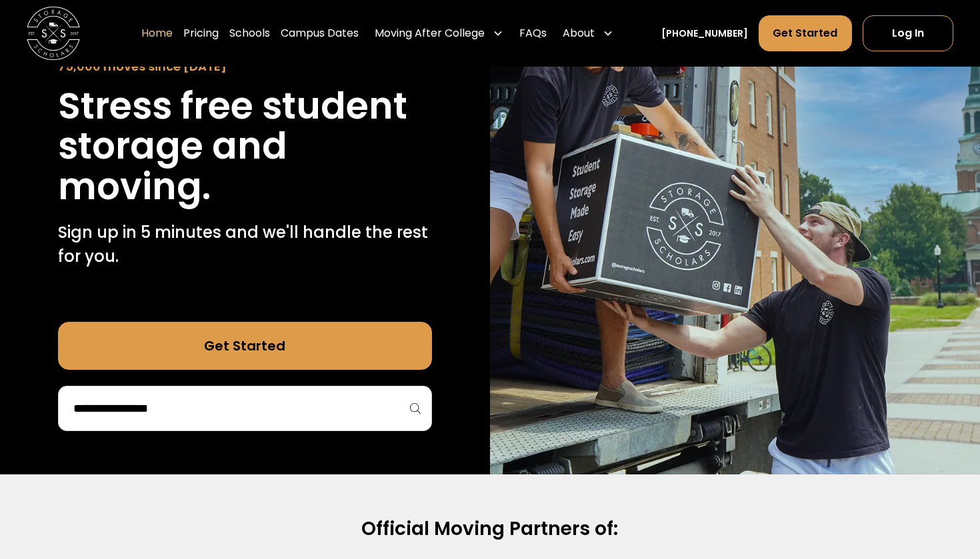  What do you see at coordinates (320, 34) in the screenshot?
I see `a: Campus Dates` at bounding box center [320, 34].